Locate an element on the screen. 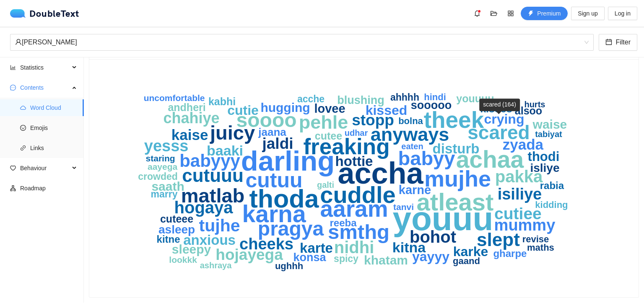 Image resolution: width=644 pixels, height=306 pixels. text: chahiye is located at coordinates (191, 118).